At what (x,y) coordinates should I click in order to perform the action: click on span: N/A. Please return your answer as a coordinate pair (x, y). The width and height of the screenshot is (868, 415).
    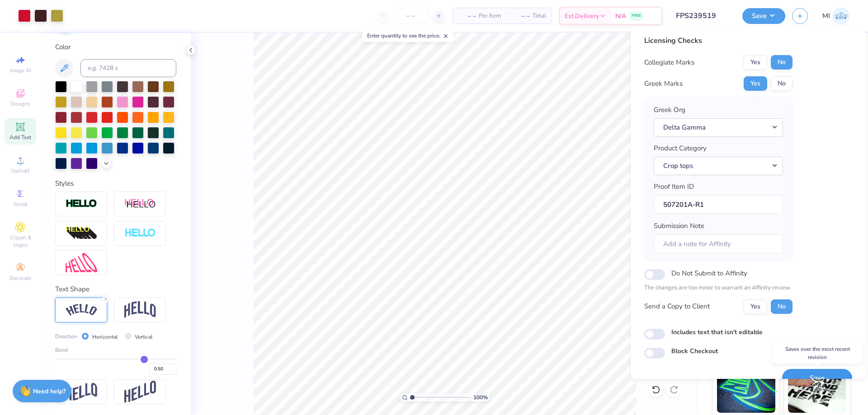
    Looking at the image, I should click on (621, 16).